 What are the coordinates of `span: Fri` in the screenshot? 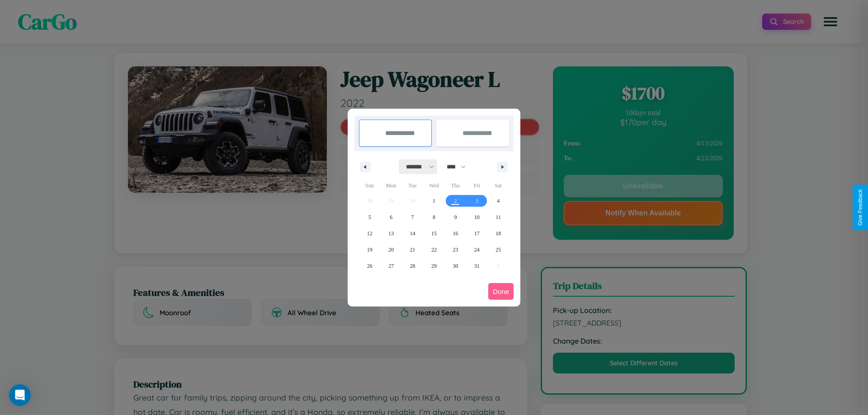 It's located at (476, 186).